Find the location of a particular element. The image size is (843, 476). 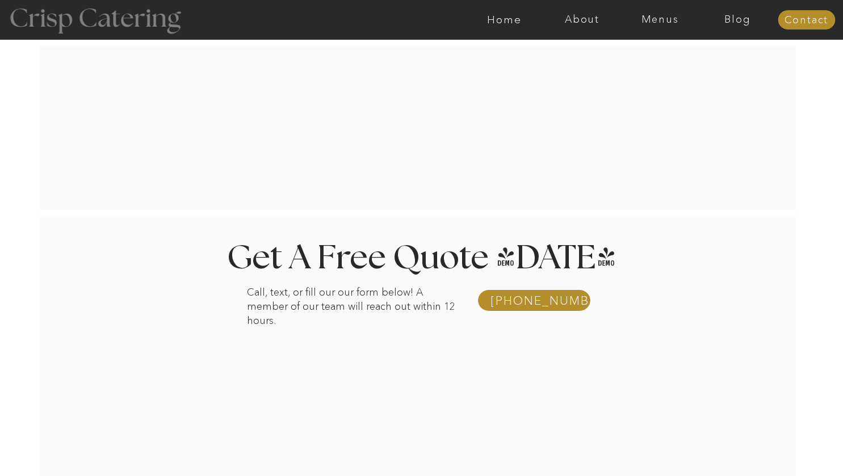

nav: Blog is located at coordinates (737, 20).